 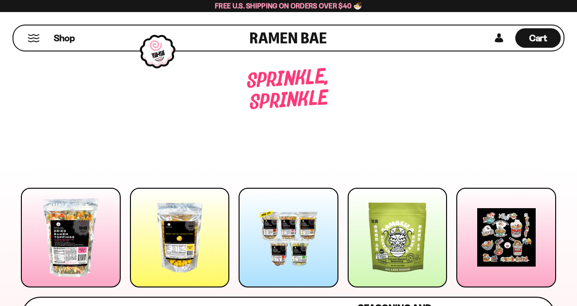 I want to click on span: Cart, so click(x=538, y=38).